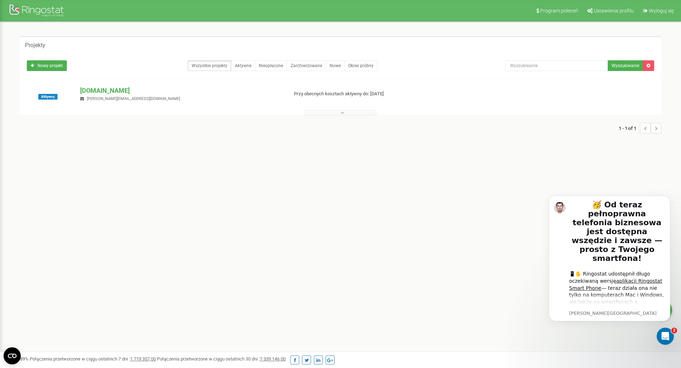 This screenshot has height=368, width=681. I want to click on img: Profile image for Eugene, so click(22, 23).